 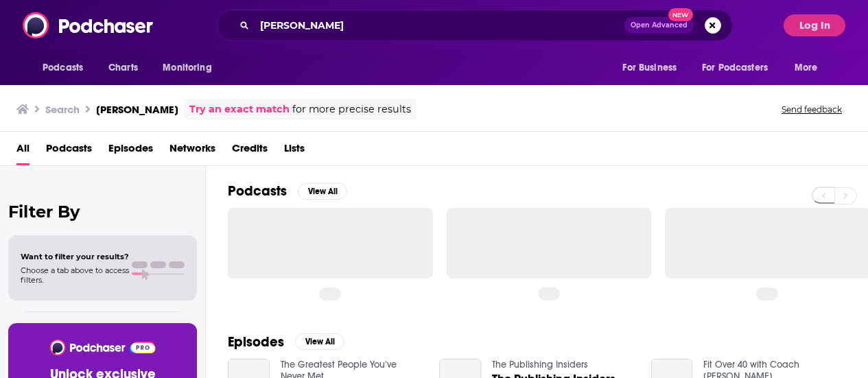 What do you see at coordinates (192, 151) in the screenshot?
I see `a: Networks` at bounding box center [192, 151].